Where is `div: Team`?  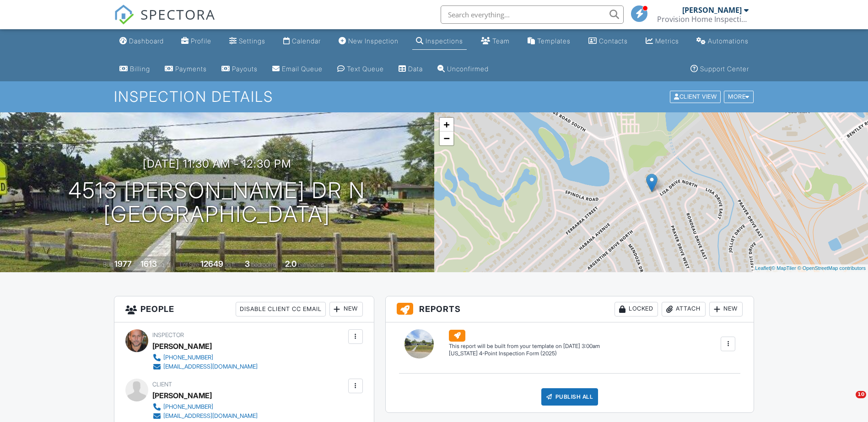 div: Team is located at coordinates (501, 41).